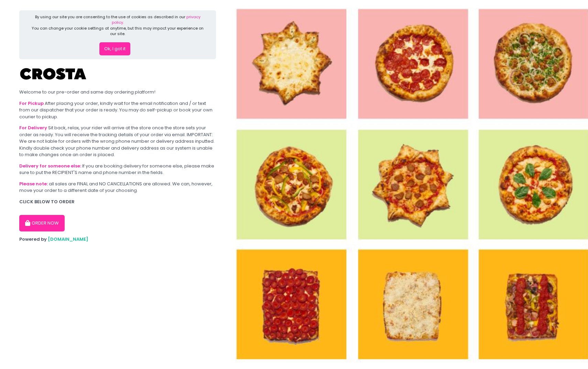 Image resolution: width=588 pixels, height=369 pixels. I want to click on a: privacy policy., so click(156, 19).